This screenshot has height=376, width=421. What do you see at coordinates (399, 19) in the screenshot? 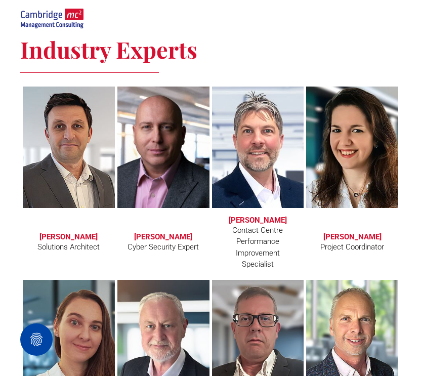
I see `button: menu` at bounding box center [399, 19].